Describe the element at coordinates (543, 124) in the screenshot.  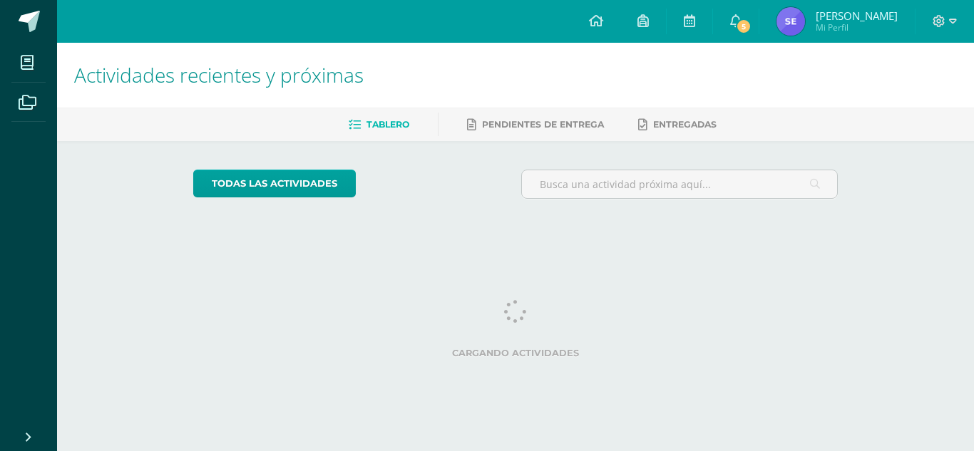
I see `span: Pendientes de entrega` at that location.